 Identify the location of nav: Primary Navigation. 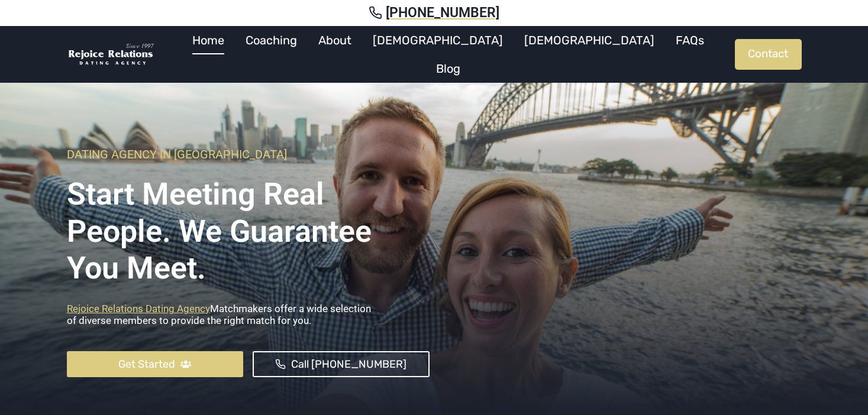
(448, 54).